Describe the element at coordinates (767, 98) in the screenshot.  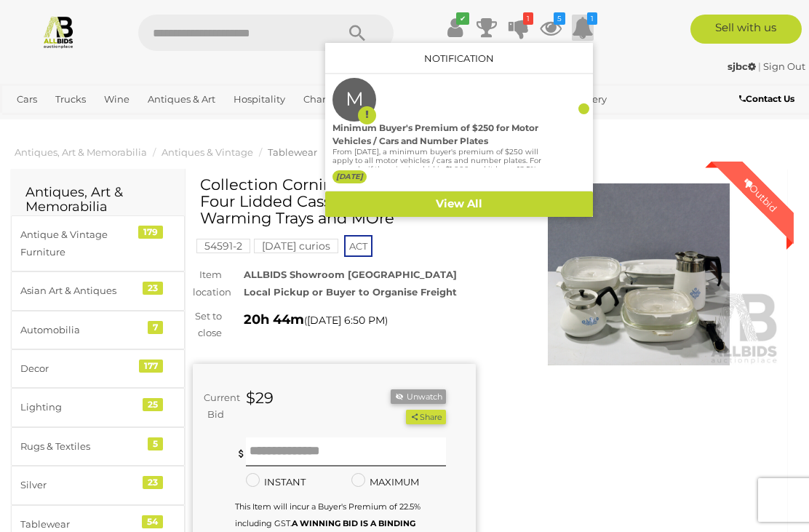
I see `b: Contact Us` at that location.